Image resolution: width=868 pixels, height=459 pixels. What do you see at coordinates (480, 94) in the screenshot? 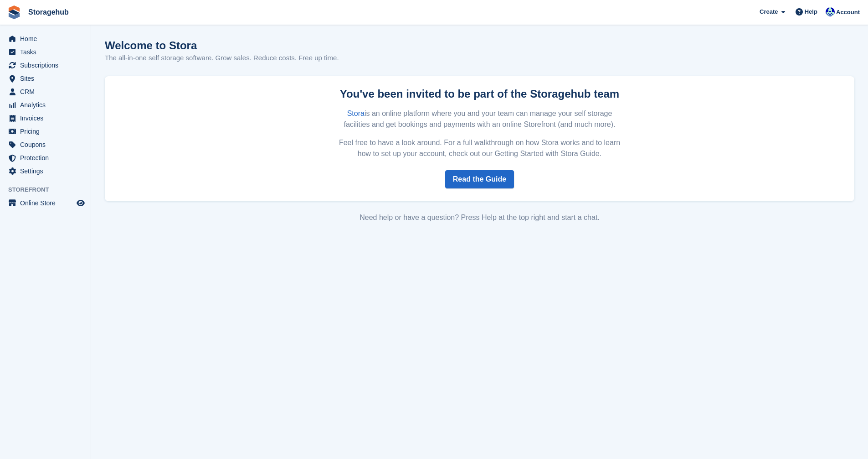
I see `strong: You've been invited to be part of the Storagehub team` at bounding box center [480, 94].